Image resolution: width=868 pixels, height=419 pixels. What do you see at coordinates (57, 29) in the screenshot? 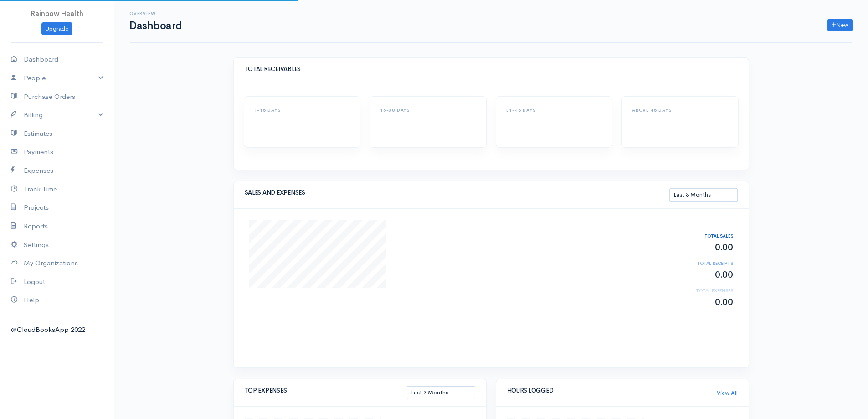
I see `a: Upgrade` at bounding box center [57, 29].